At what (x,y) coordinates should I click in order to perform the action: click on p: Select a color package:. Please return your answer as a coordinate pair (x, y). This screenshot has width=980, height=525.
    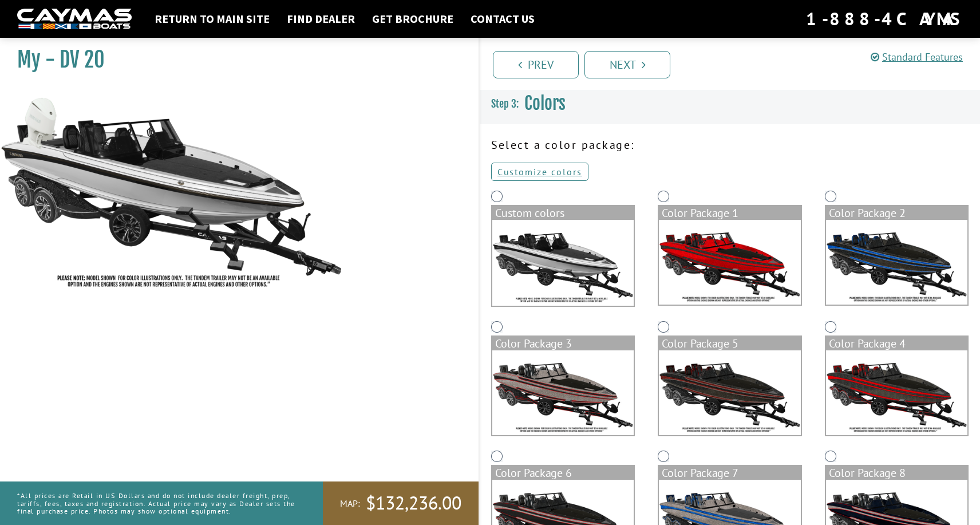
    Looking at the image, I should click on (730, 145).